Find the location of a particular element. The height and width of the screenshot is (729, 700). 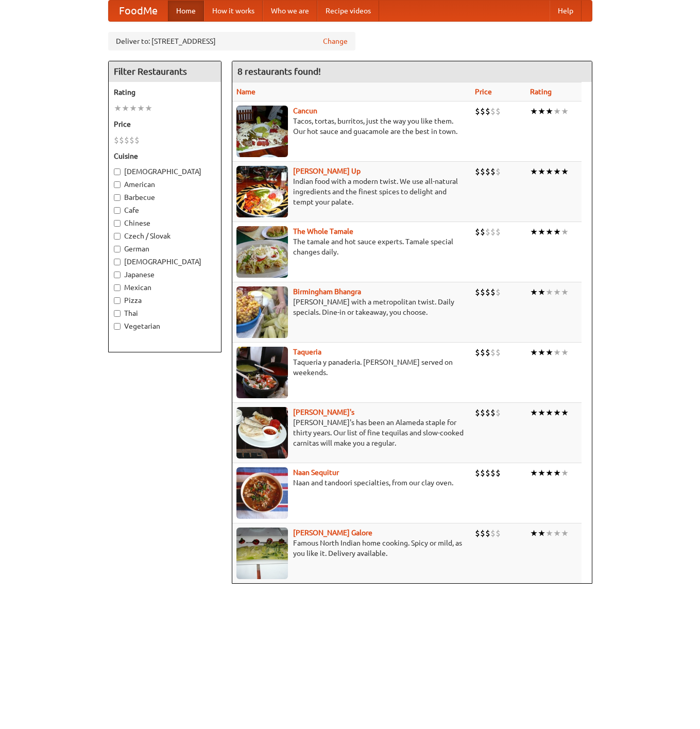

label: German is located at coordinates (165, 248).